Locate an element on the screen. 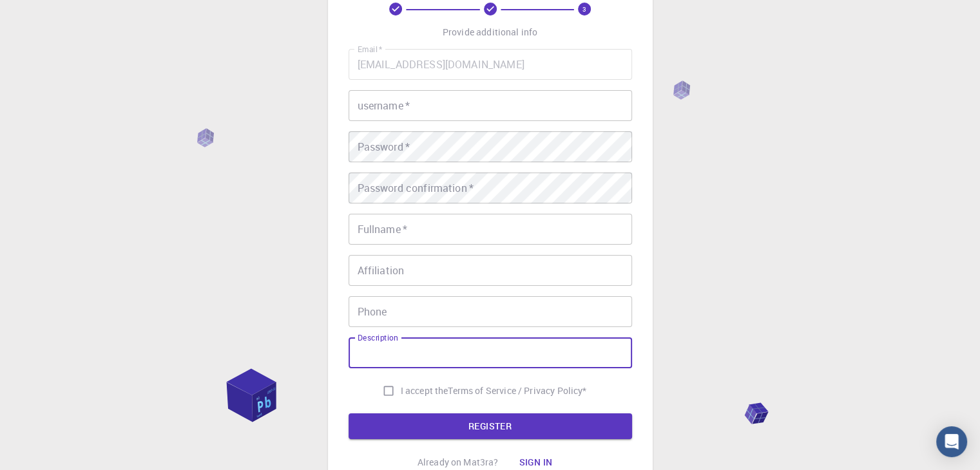 The width and height of the screenshot is (980, 470). label: Email is located at coordinates (370, 49).